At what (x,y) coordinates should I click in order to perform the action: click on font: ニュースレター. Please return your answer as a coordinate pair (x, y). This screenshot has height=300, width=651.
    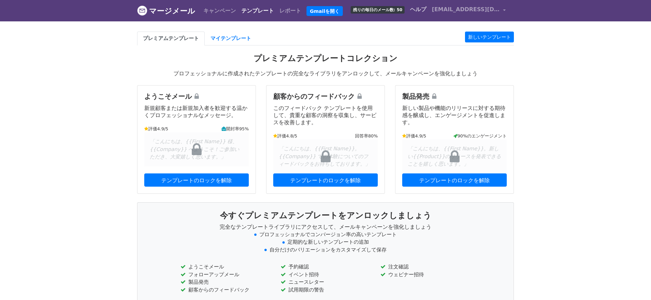
    Looking at the image, I should click on (306, 282).